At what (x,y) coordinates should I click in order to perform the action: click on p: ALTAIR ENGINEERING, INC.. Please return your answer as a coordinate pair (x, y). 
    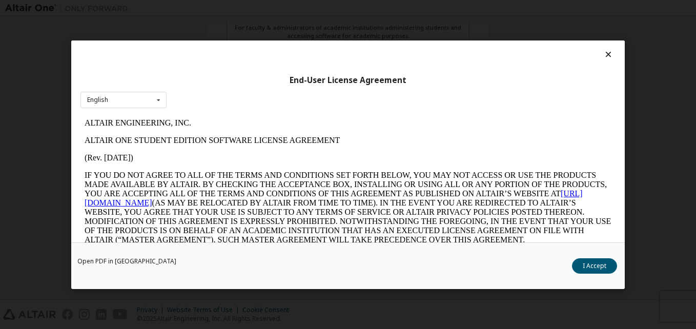
    Looking at the image, I should click on (267, 9).